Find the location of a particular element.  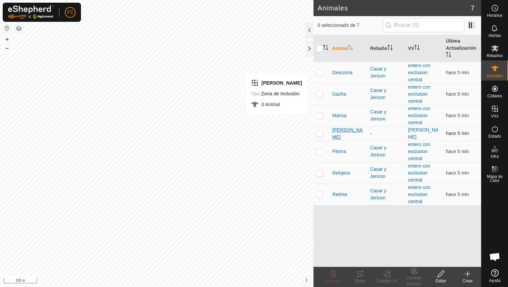

div: Chat abierto is located at coordinates (495, 257).